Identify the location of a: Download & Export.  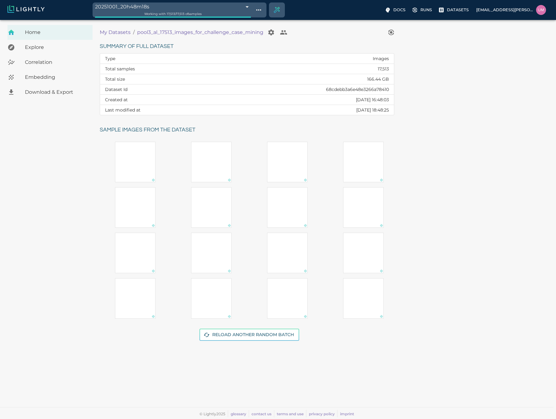
(50, 92).